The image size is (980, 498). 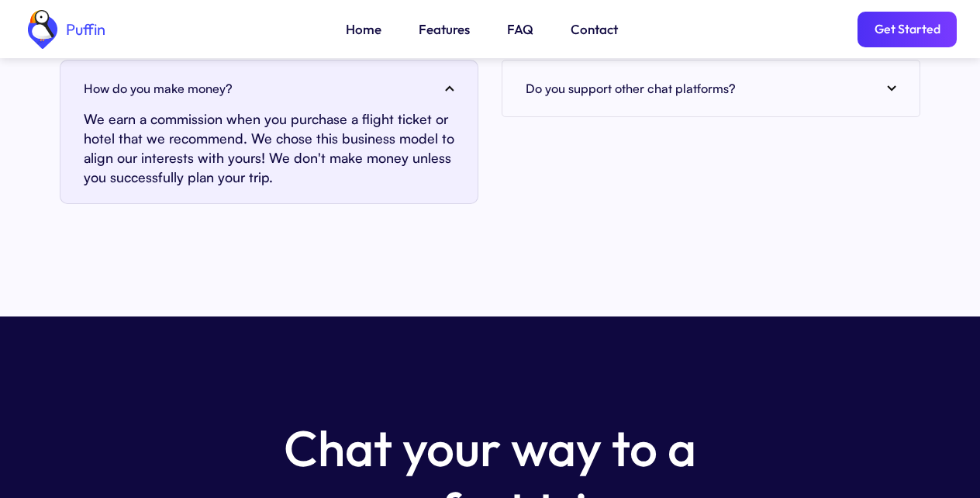 What do you see at coordinates (158, 89) in the screenshot?
I see `h4: How do you make money?` at bounding box center [158, 89].